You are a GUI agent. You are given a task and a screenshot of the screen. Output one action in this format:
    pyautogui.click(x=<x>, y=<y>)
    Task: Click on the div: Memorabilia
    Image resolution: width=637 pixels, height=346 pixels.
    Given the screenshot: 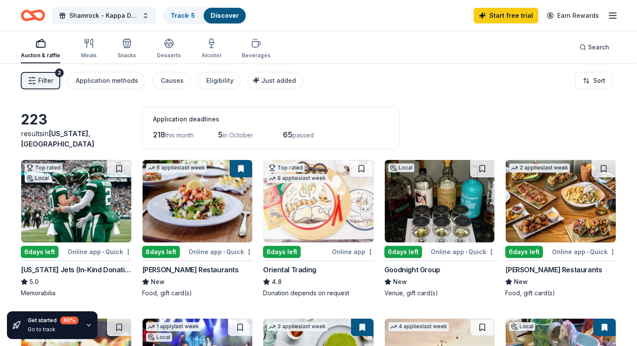 What is the action you would take?
    pyautogui.click(x=76, y=293)
    